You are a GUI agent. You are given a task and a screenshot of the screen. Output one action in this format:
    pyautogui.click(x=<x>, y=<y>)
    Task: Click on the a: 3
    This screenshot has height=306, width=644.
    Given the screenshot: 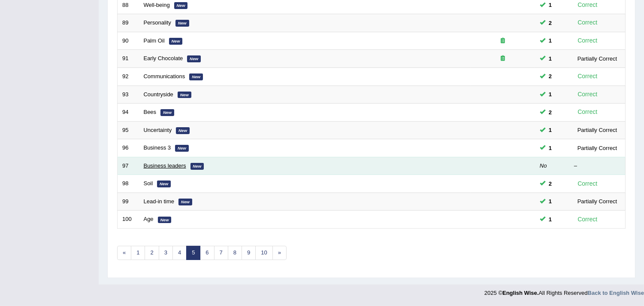 What is the action you would take?
    pyautogui.click(x=166, y=253)
    